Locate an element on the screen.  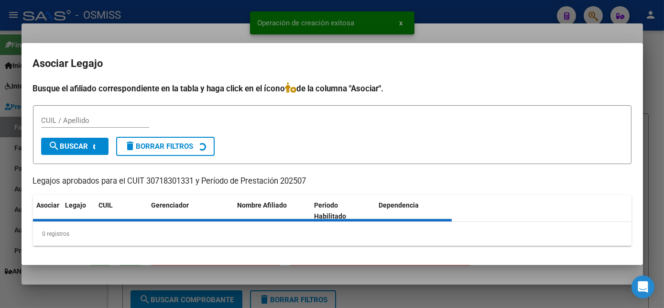
span: Asociar is located at coordinates (48, 205).